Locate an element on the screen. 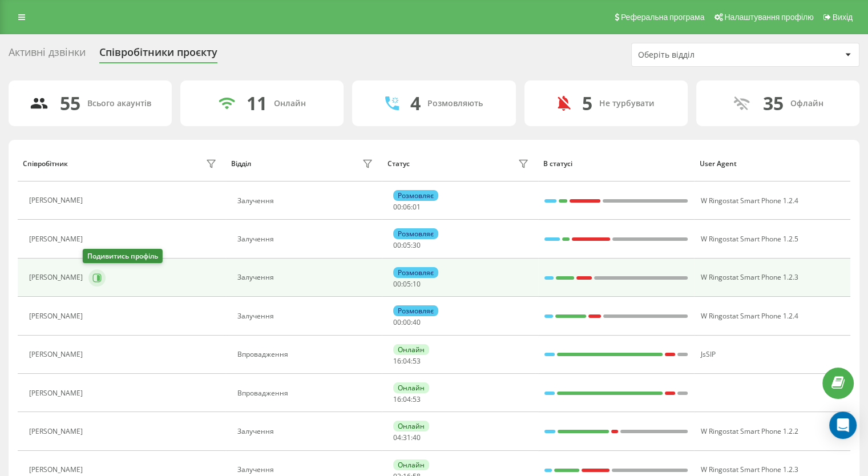 The height and width of the screenshot is (476, 868). div: Не турбувати is located at coordinates (627, 103).